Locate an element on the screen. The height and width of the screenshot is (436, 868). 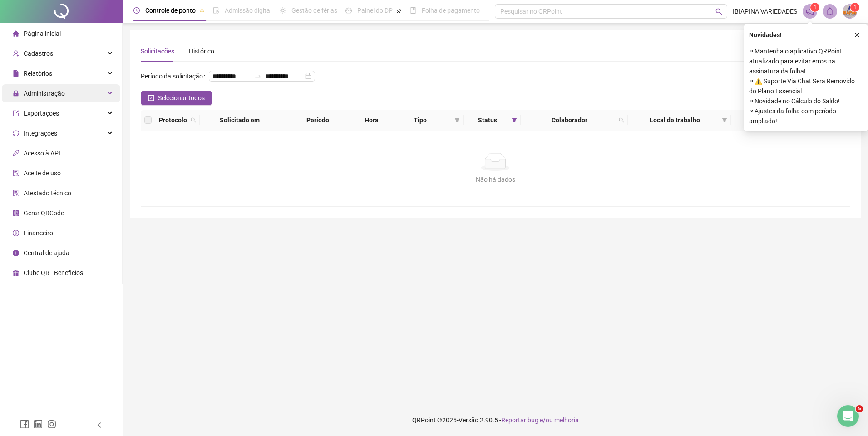
div: Solicitações is located at coordinates (157, 51).